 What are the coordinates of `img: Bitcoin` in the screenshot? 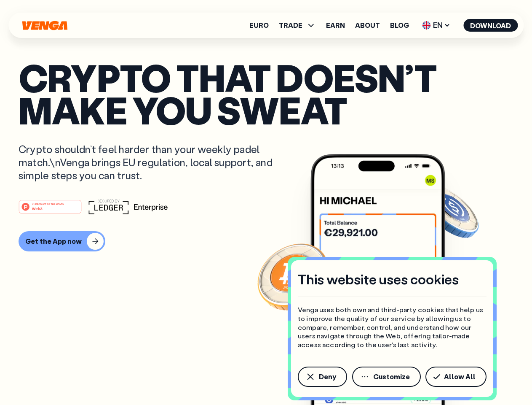 It's located at (294, 276).